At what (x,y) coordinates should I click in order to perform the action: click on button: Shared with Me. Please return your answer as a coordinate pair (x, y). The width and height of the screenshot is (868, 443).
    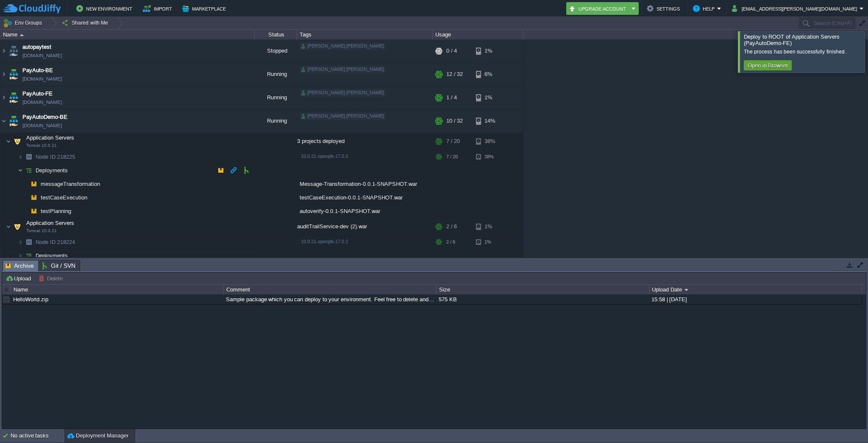
    Looking at the image, I should click on (86, 23).